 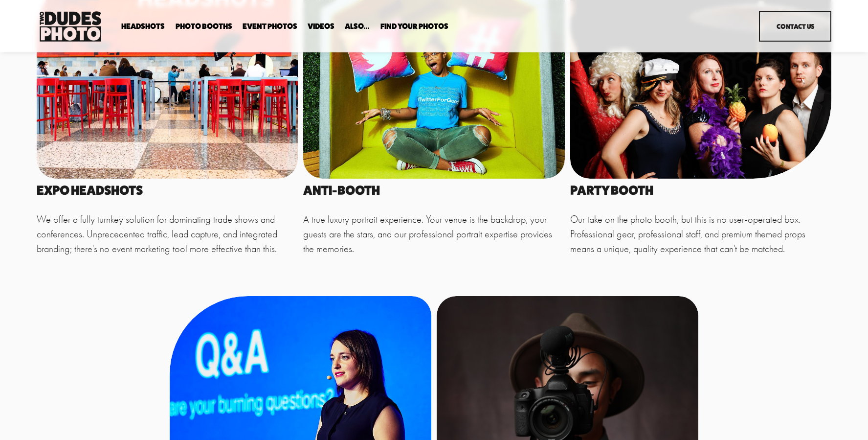 I want to click on h4: Anti-Booth, so click(x=434, y=190).